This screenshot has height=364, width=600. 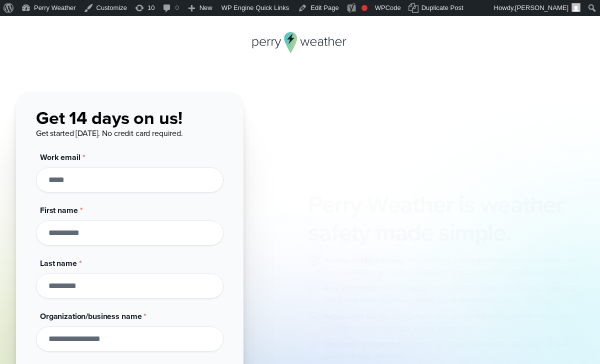 What do you see at coordinates (91, 316) in the screenshot?
I see `span: Organization/business name` at bounding box center [91, 316].